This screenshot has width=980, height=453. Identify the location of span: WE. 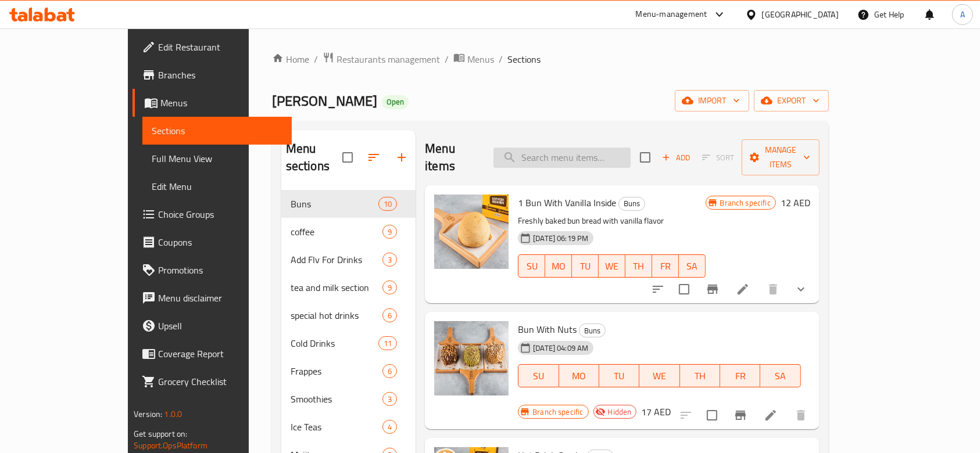
(659, 376).